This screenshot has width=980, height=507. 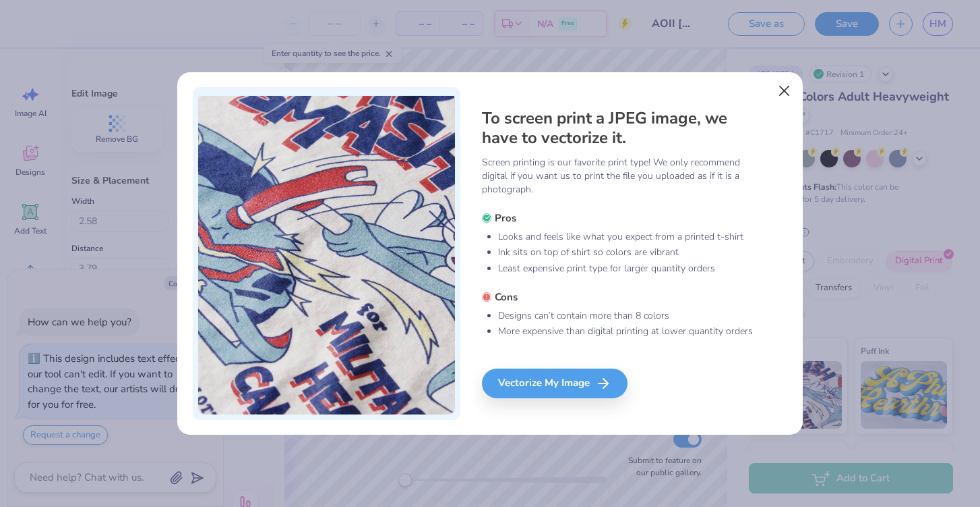 I want to click on li: More expensive than digital printing at lower quantity orders, so click(x=626, y=331).